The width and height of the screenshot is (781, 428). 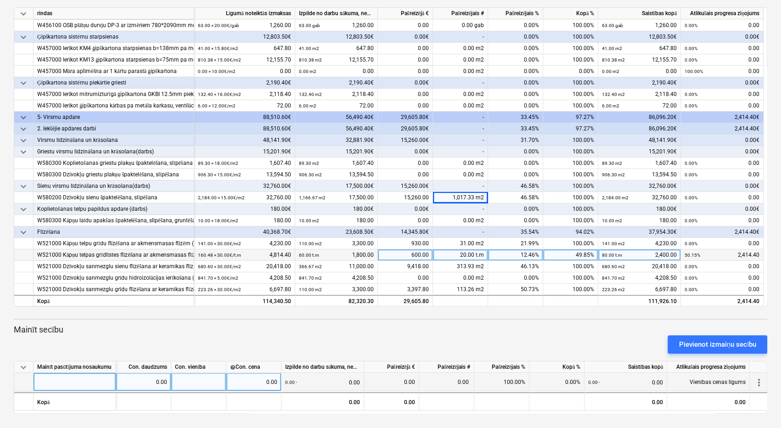 I want to click on div: 31.70%, so click(x=516, y=140).